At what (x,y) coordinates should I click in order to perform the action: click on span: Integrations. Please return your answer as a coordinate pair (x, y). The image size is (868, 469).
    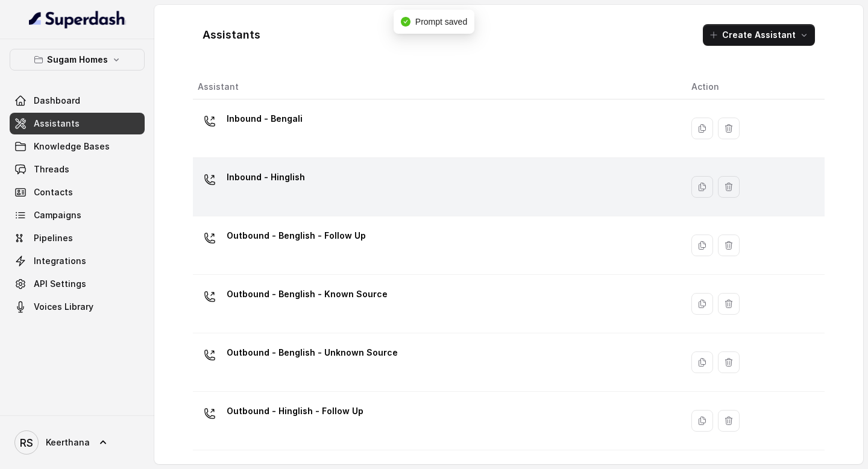
    Looking at the image, I should click on (60, 261).